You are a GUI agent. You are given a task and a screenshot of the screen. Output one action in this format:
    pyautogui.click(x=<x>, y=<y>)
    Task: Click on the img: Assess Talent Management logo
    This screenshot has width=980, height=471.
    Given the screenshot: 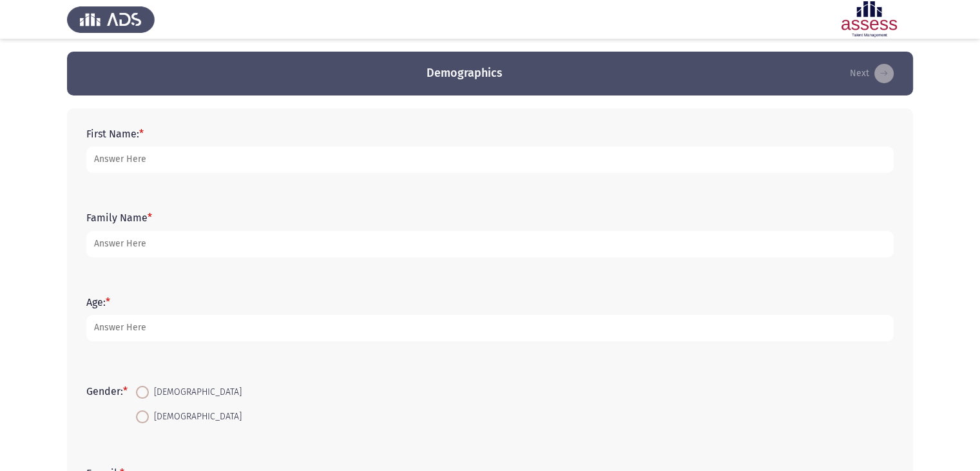 What is the action you would take?
    pyautogui.click(x=110, y=19)
    